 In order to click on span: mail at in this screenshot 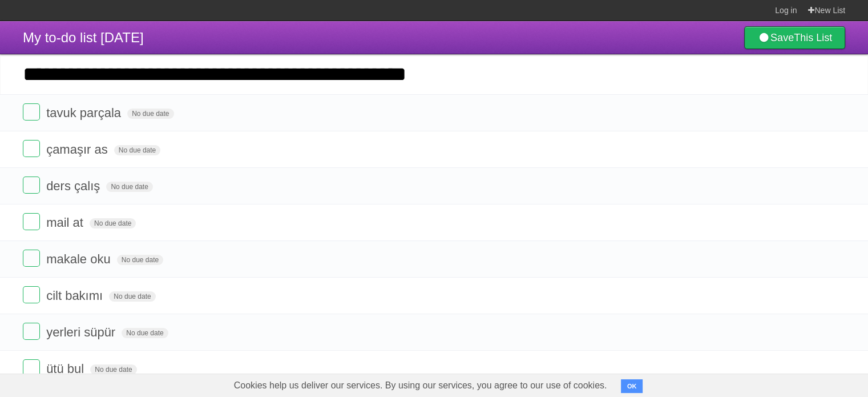, I will do `click(66, 222)`.